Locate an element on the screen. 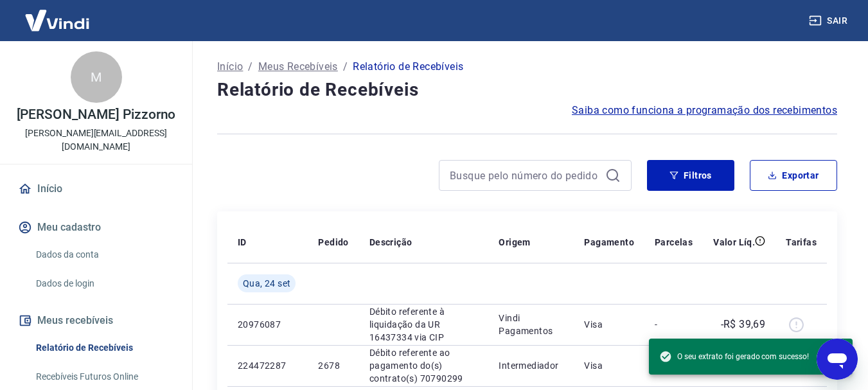 The height and width of the screenshot is (390, 868). p: Valor Líq. is located at coordinates (733, 242).